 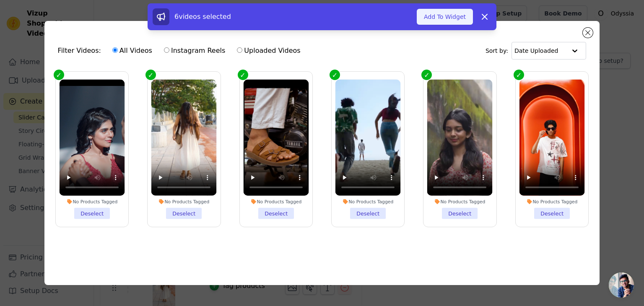 I want to click on div: Filter Videos:, so click(x=181, y=51).